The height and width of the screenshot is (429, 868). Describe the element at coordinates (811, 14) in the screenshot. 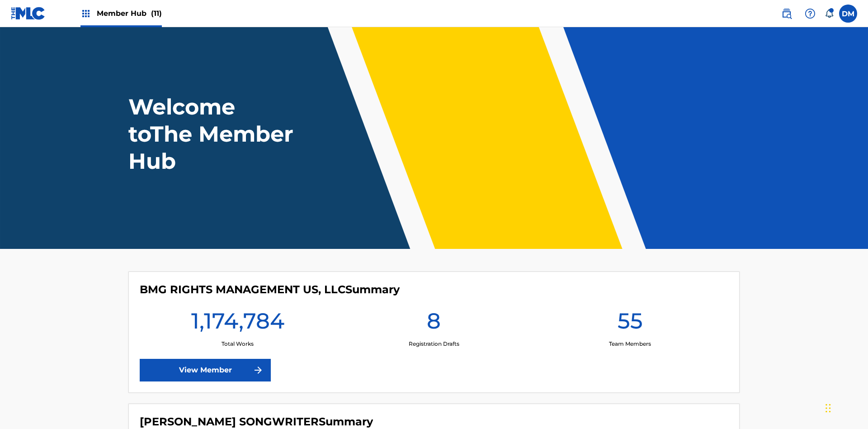

I see `img: help` at that location.